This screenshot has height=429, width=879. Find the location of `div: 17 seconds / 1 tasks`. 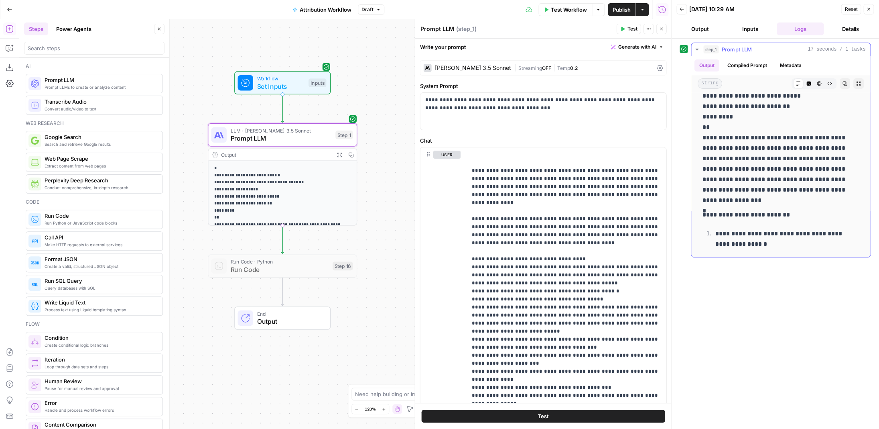

div: 17 seconds / 1 tasks is located at coordinates (781, 157).